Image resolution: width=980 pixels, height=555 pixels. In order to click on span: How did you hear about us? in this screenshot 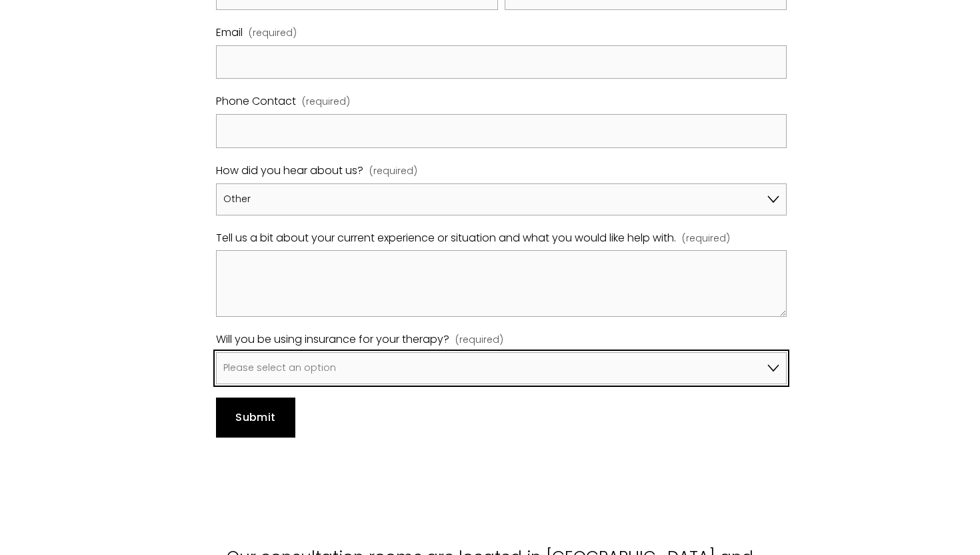, I will do `click(289, 171)`.